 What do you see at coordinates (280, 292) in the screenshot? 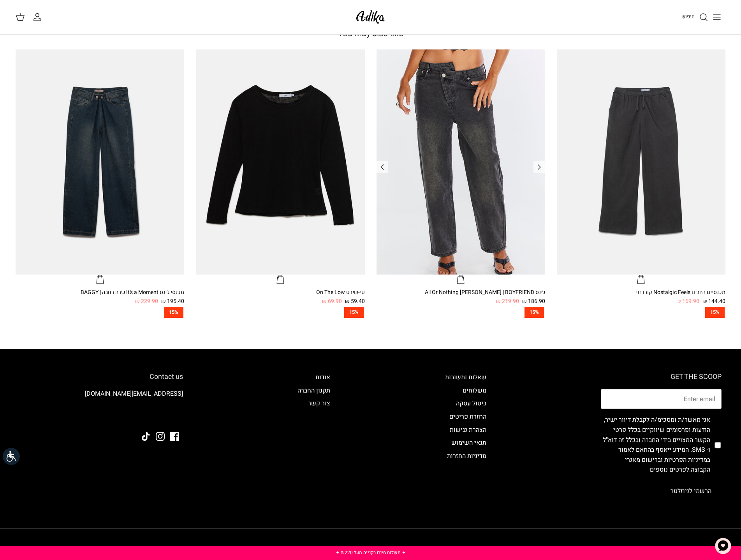
I see `div: טי-שירט On The Low` at bounding box center [280, 292].